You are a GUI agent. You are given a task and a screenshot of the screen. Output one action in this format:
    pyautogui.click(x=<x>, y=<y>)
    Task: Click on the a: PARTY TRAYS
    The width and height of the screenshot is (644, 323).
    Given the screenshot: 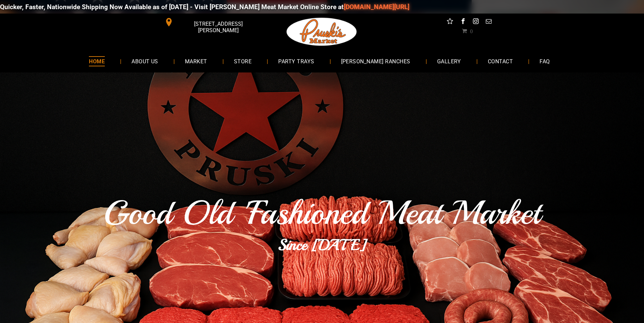 What is the action you would take?
    pyautogui.click(x=296, y=61)
    